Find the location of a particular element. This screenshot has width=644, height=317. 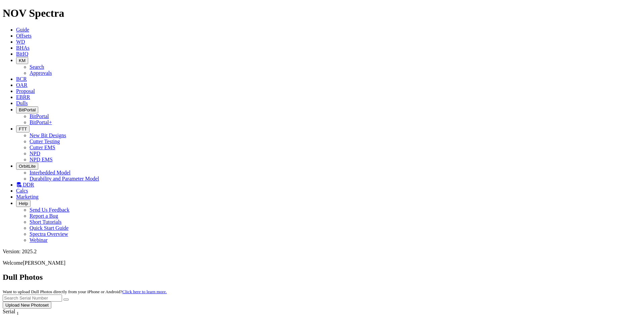

a: WD is located at coordinates (20, 41).